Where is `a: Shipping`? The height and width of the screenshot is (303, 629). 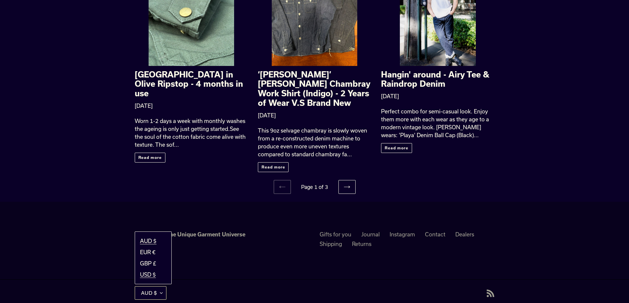
a: Shipping is located at coordinates (331, 244).